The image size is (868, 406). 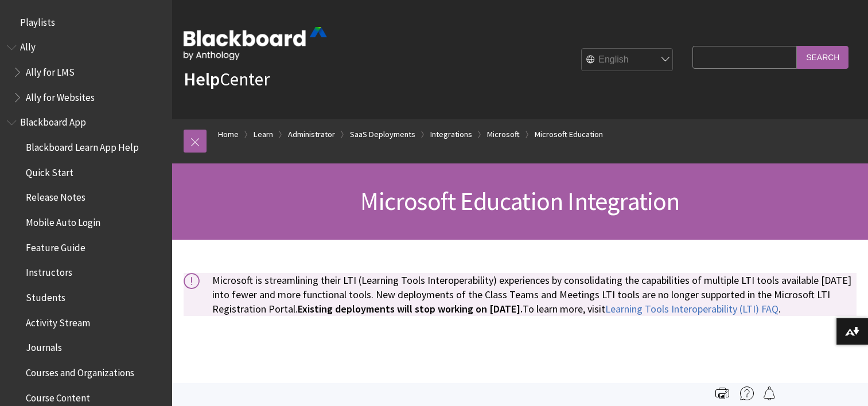 I want to click on span: Mobile Auto Login, so click(x=63, y=220).